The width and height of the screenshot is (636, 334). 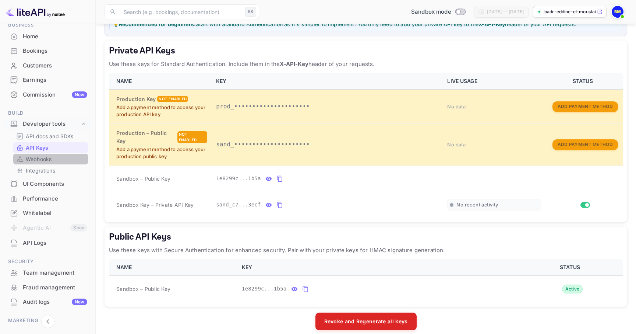 I want to click on a: Whitelabel, so click(x=47, y=212).